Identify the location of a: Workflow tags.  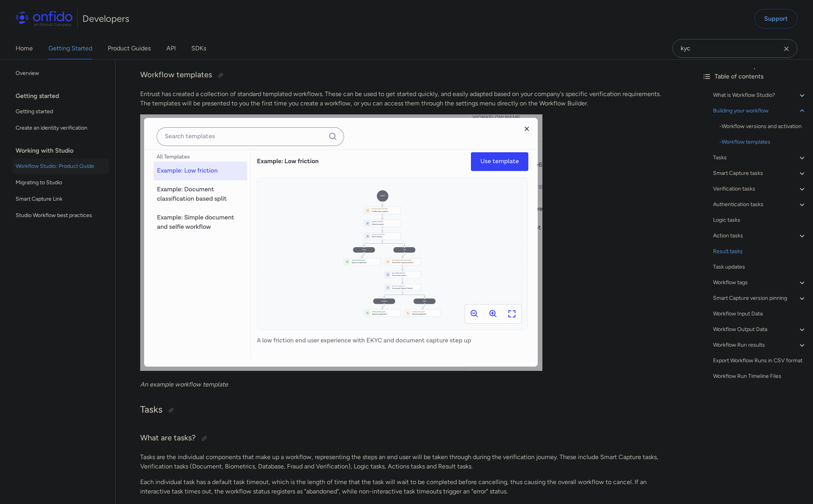
(760, 283).